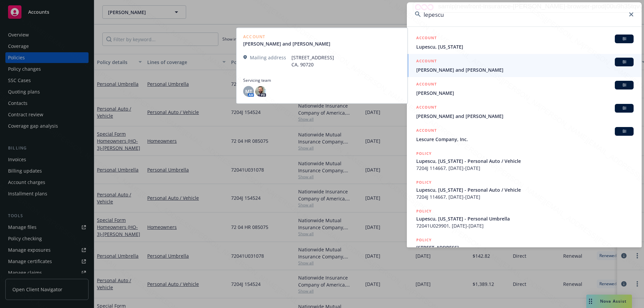 Image resolution: width=644 pixels, height=308 pixels. Describe the element at coordinates (524, 135) in the screenshot. I see `a: ACCOUNTBILescure Company, Inc.` at that location.